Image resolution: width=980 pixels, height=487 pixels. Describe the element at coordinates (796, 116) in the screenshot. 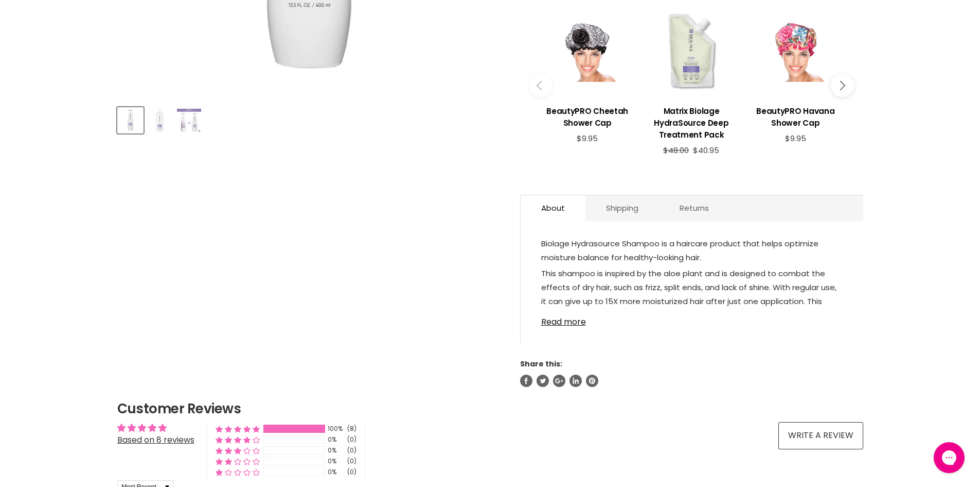

I see `a: View product:BeautyPRO Havana Shower Cap` at that location.